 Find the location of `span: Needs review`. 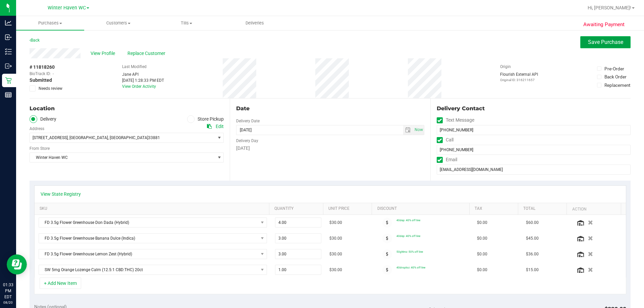

span: Needs review is located at coordinates (50, 89).